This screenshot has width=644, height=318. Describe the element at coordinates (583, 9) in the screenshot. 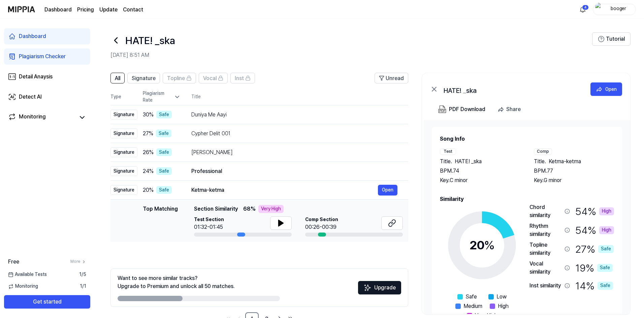

I see `button: 알림4` at that location.